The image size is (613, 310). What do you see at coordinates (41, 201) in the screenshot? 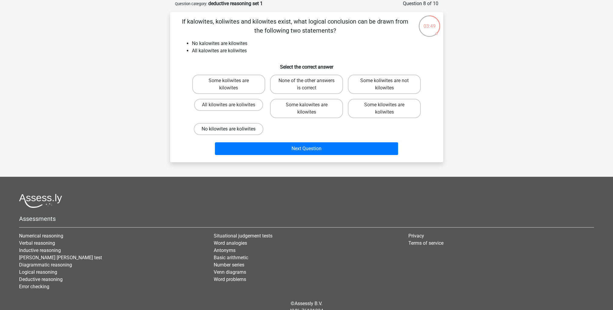
I see `img: Assessly logo` at bounding box center [41, 201].